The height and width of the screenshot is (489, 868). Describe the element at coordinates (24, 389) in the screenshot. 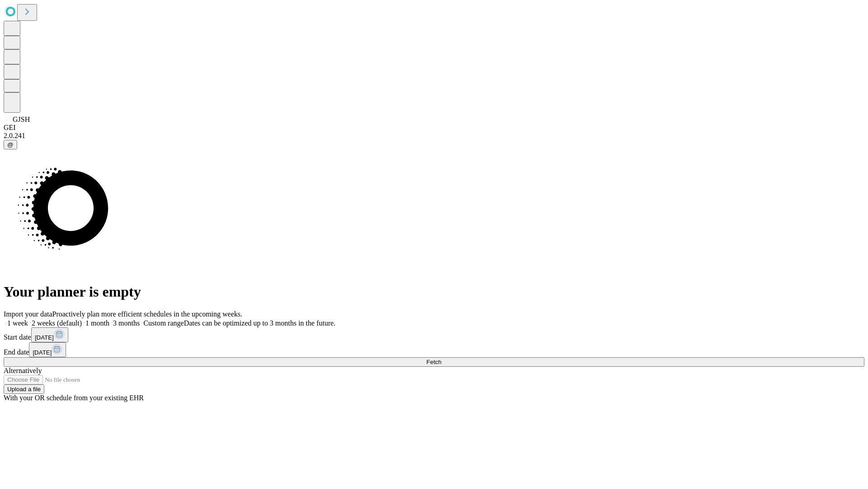

I see `button: Upload a file` at that location.